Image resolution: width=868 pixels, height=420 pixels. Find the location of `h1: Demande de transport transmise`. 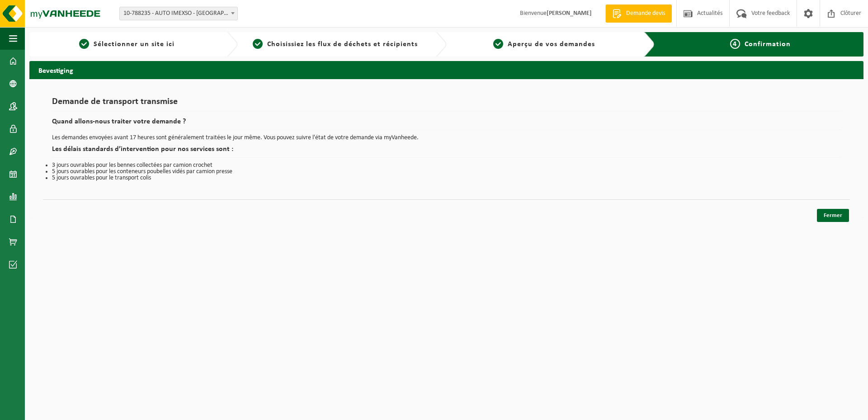

h1: Demande de transport transmise is located at coordinates (446, 104).